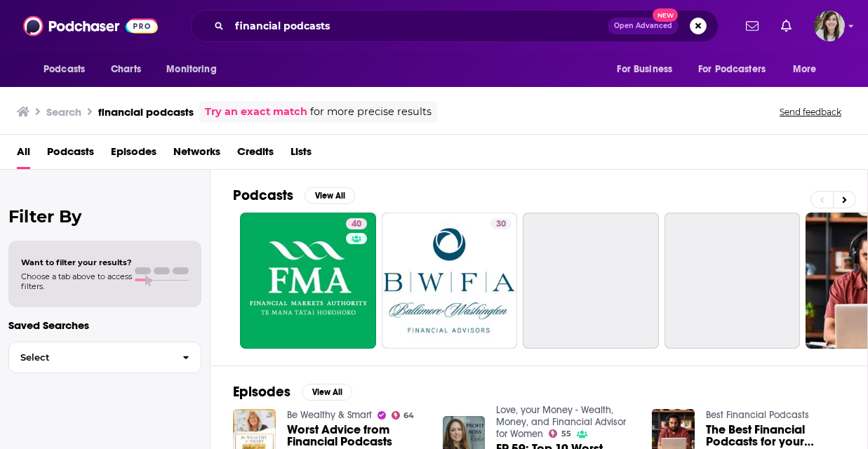 This screenshot has height=449, width=868. What do you see at coordinates (643, 26) in the screenshot?
I see `button: Open AdvancedNew` at bounding box center [643, 26].